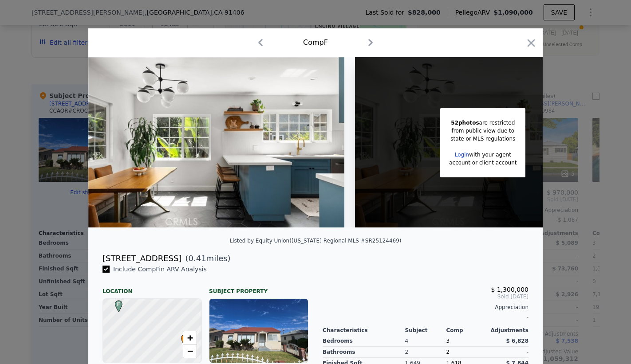  What do you see at coordinates (118, 304) in the screenshot?
I see `span: F` at bounding box center [118, 304].